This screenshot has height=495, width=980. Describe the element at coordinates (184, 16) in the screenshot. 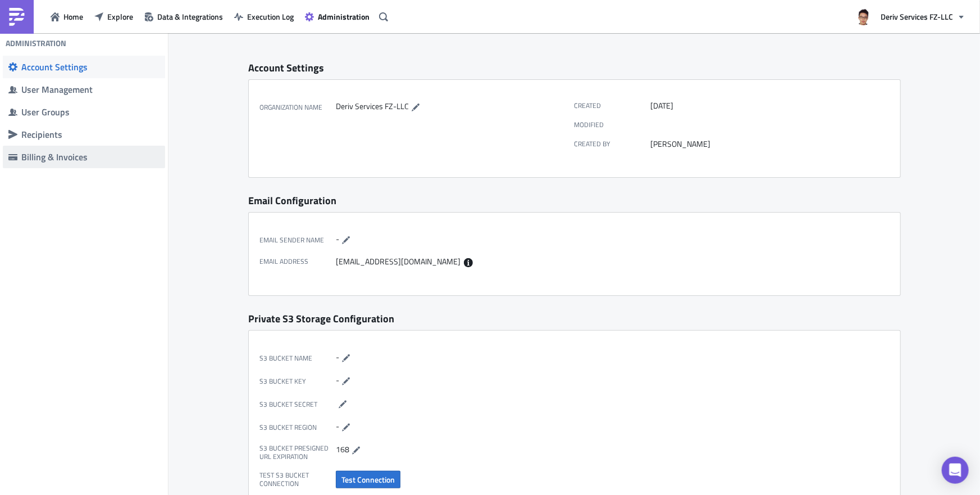

I see `button: Data & Integrations` at that location.